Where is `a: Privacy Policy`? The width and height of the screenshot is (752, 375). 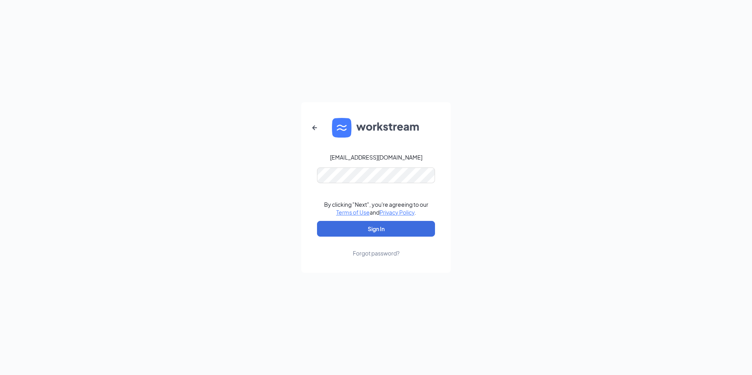 a: Privacy Policy is located at coordinates (397, 212).